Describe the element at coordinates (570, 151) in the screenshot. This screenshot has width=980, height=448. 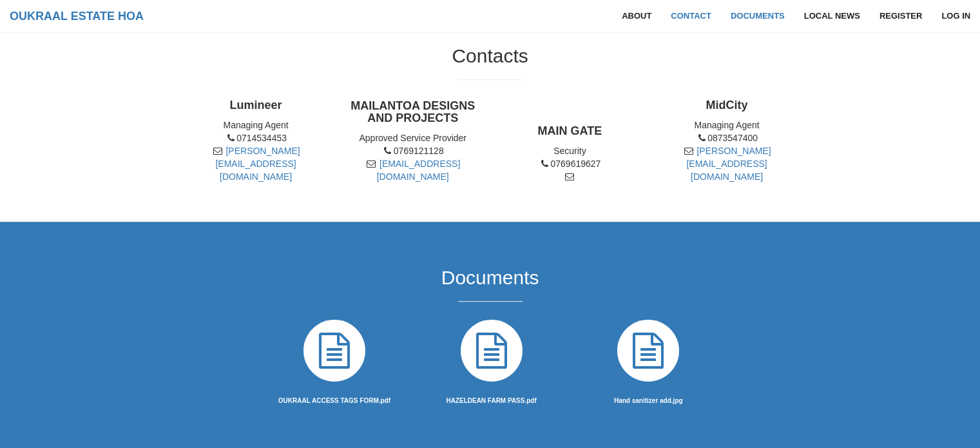
I see `li: Security` at that location.